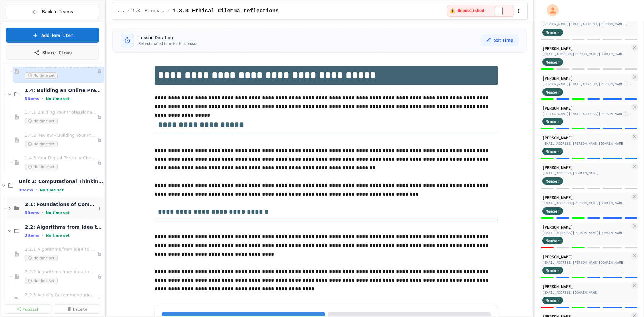 The width and height of the screenshot is (644, 317). I want to click on span: 1.3: Ethics in Computing, so click(149, 11).